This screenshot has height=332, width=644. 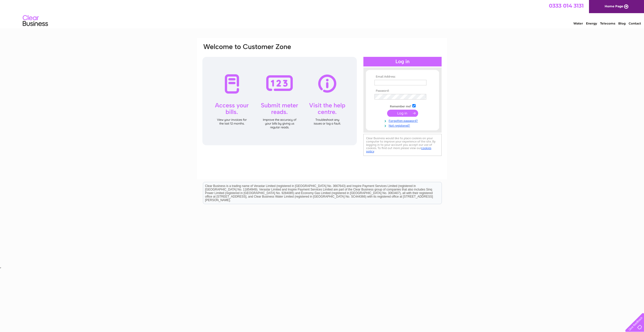 I want to click on td: Remember me?, so click(x=402, y=106).